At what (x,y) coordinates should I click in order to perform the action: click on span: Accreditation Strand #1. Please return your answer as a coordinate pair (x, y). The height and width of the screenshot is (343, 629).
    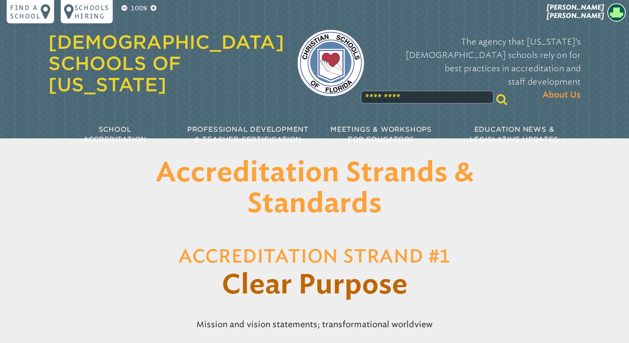
    Looking at the image, I should click on (315, 257).